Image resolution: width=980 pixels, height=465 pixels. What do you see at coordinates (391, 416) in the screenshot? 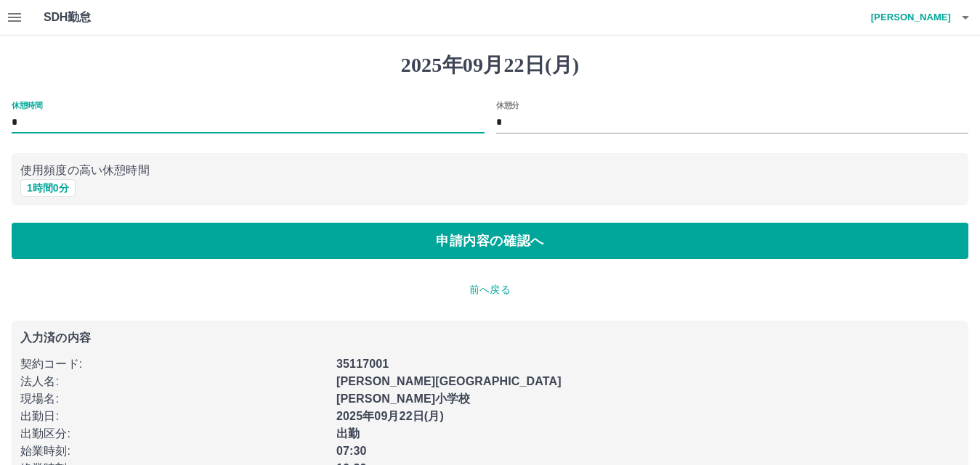
I see `b: 2025年09月22日(月)` at bounding box center [391, 416].